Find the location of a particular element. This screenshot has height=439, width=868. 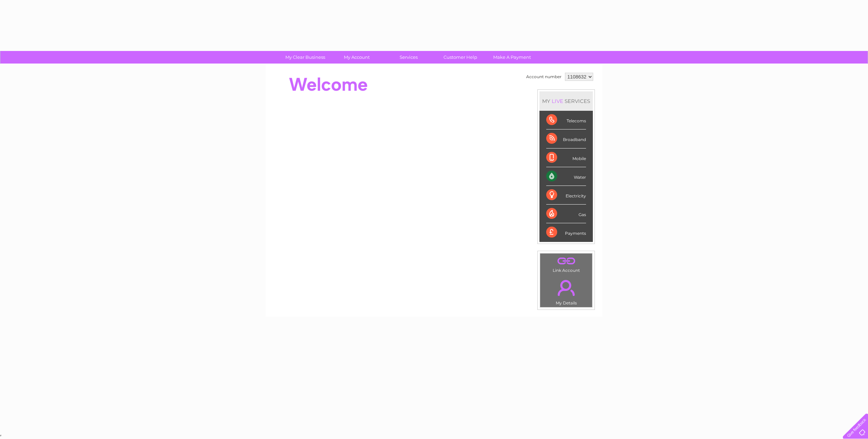

div: Mobile is located at coordinates (566, 158).